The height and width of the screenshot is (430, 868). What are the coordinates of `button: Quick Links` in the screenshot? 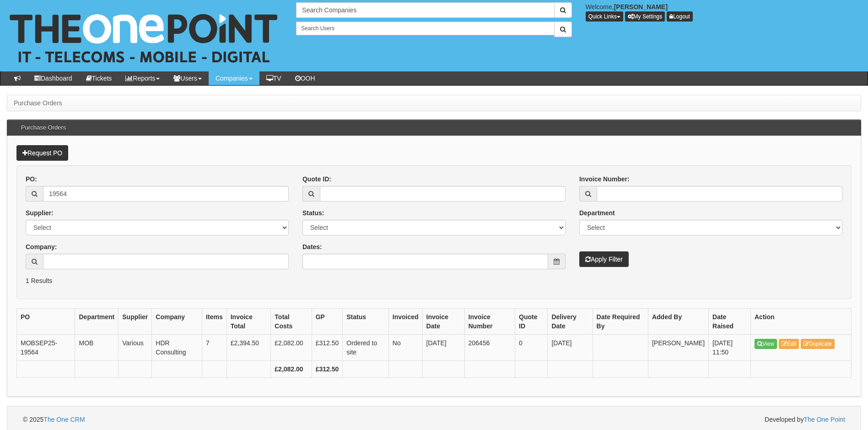 It's located at (604, 17).